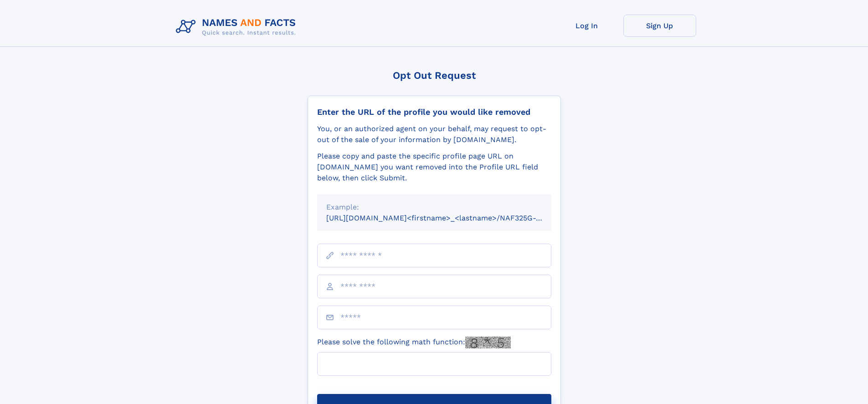 The height and width of the screenshot is (404, 868). What do you see at coordinates (435, 134) in the screenshot?
I see `div: You, or an authorized agent on your behalf, may request to opt-out of the sale of your informatio...` at bounding box center [435, 134].